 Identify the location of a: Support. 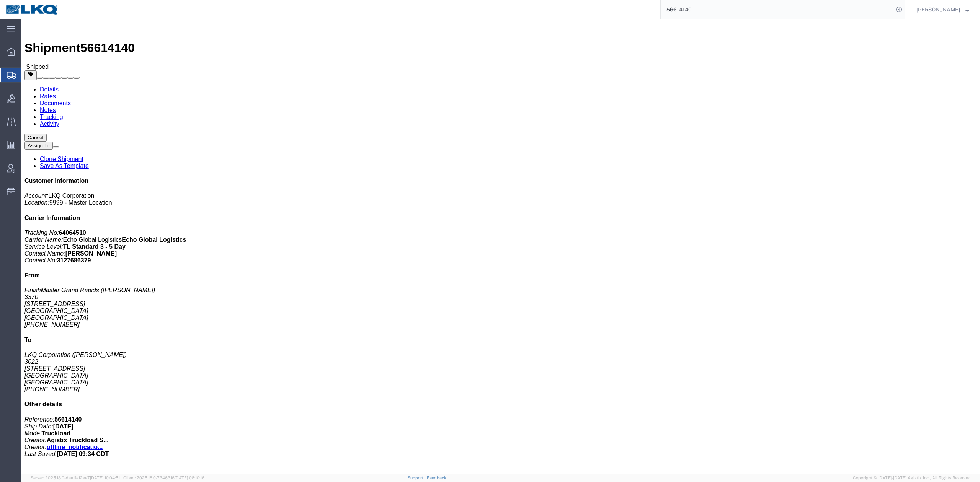
(417, 478).